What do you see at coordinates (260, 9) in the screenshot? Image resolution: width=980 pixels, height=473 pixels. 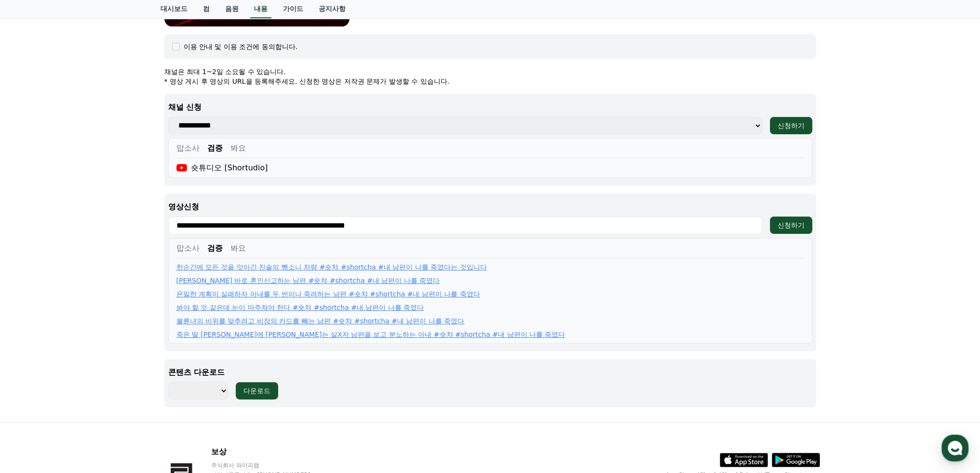 I see `font: 내용` at bounding box center [260, 9].